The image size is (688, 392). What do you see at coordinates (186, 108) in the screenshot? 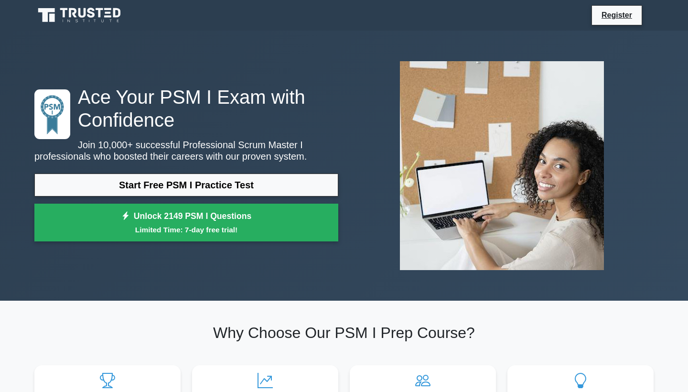
I see `h1: Ace Your PSM I Exam with Confidence` at bounding box center [186, 108].